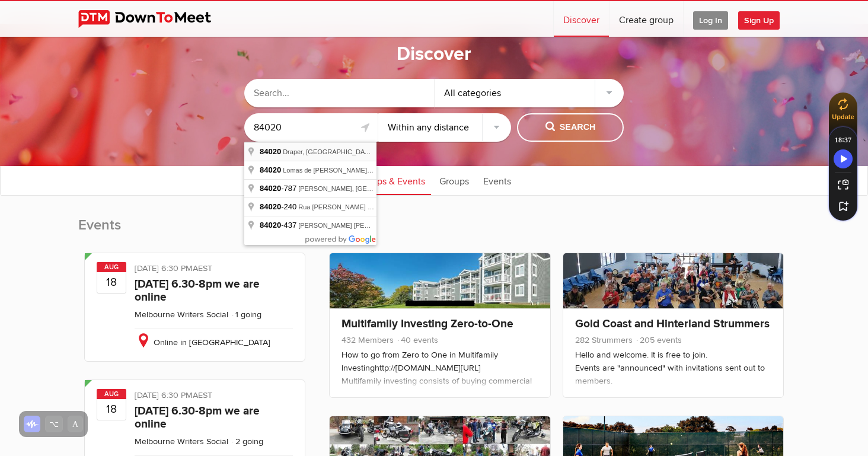  I want to click on a: Multifamily Investing Zero-to-One, so click(428, 323).